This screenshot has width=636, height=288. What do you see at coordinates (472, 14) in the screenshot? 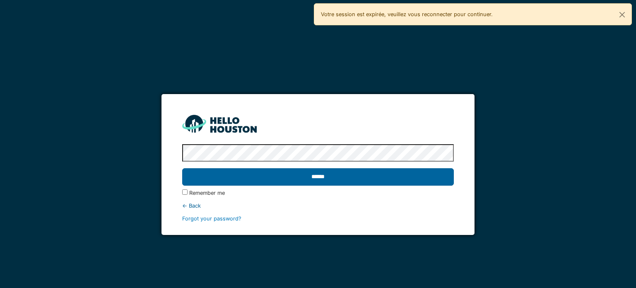
I see `div: Votre session est expirée, veuillez vous reconnecter pour continuer.` at bounding box center [472, 14].